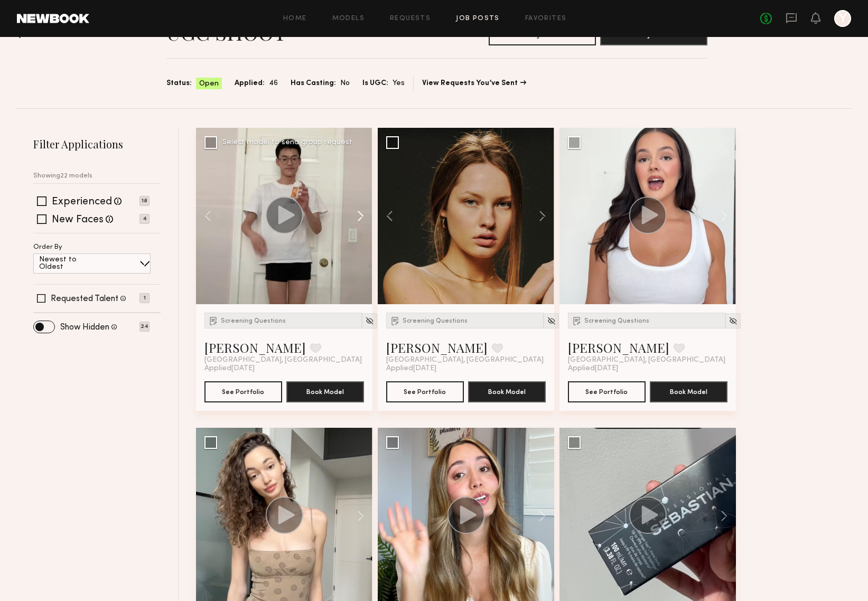 The image size is (868, 601). What do you see at coordinates (48, 247) in the screenshot?
I see `p: Order By` at bounding box center [48, 247].